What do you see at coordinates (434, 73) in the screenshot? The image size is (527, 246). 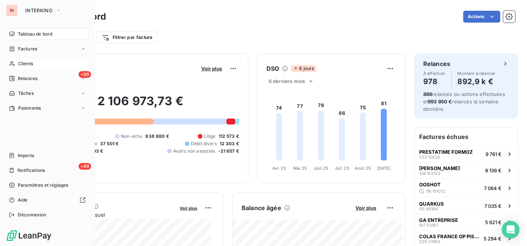 I see `span: À effectuer` at bounding box center [434, 73].